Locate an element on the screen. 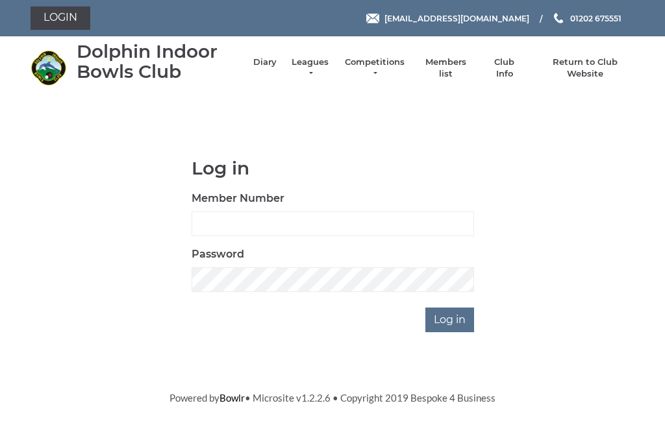  a: Bowlr is located at coordinates (232, 398).